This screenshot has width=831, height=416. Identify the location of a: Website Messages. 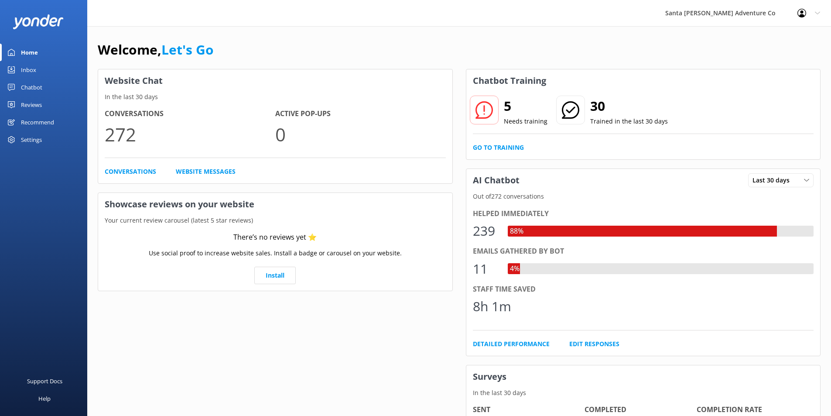
(206, 171).